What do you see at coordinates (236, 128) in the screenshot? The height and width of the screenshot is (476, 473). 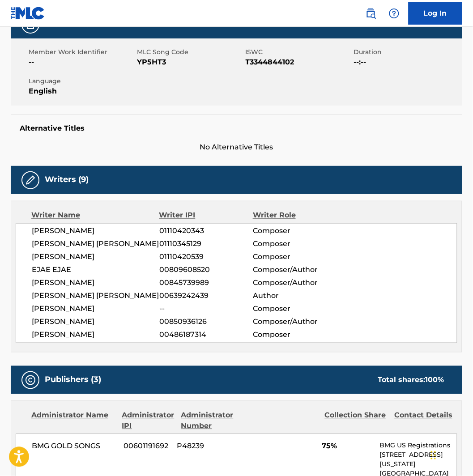 I see `h5: Alternative Titles` at bounding box center [236, 128].